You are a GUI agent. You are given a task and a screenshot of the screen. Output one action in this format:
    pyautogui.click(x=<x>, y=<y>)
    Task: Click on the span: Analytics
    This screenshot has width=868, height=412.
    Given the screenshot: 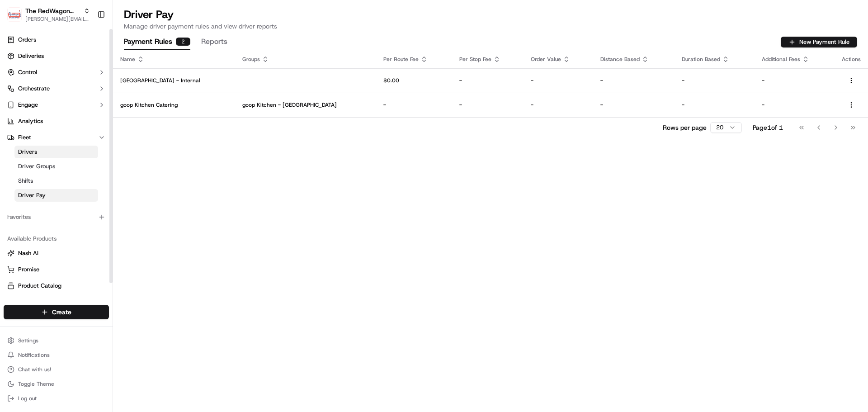 What is the action you would take?
    pyautogui.click(x=31, y=121)
    